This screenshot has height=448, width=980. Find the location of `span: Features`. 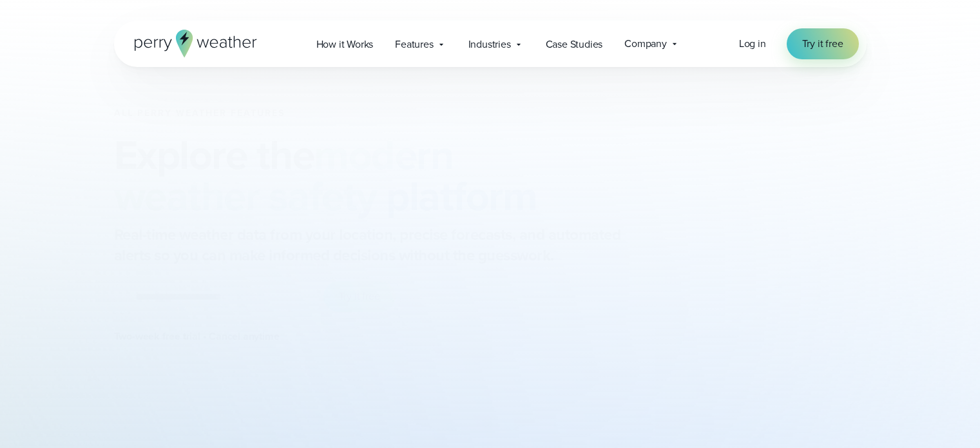

span: Features is located at coordinates (414, 45).